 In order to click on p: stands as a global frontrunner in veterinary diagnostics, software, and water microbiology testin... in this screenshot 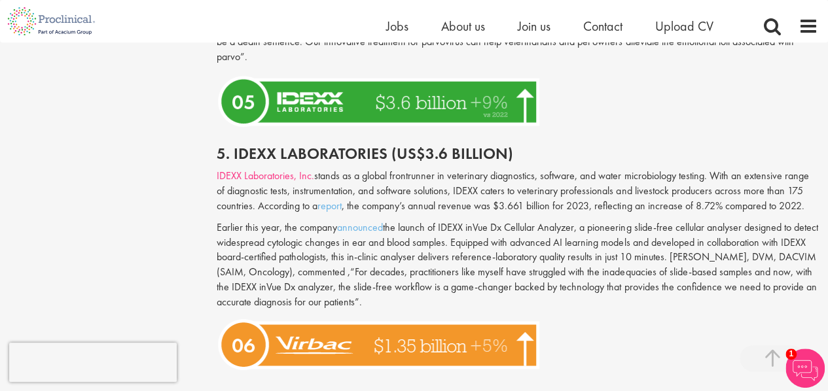, I will do `click(517, 191)`.